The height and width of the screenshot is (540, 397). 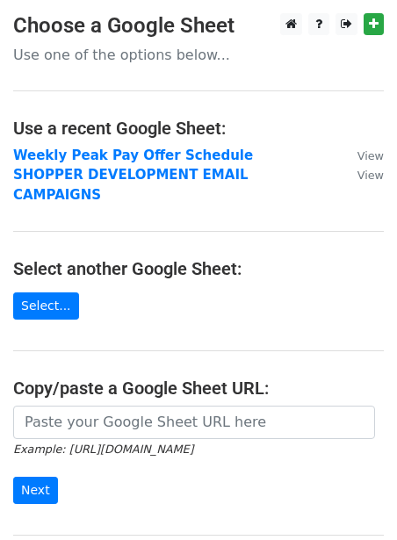 I want to click on a: Weekly Peak Pay Offer Schedule, so click(x=133, y=155).